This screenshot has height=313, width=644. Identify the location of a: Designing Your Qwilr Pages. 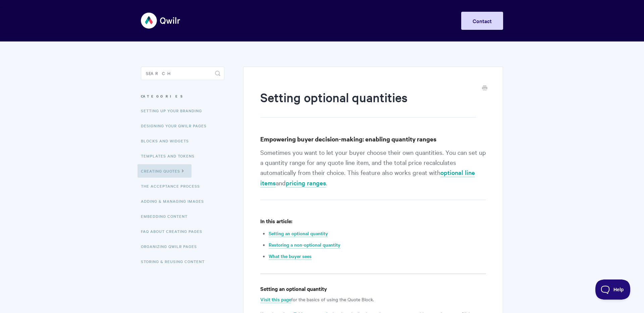
(176, 125).